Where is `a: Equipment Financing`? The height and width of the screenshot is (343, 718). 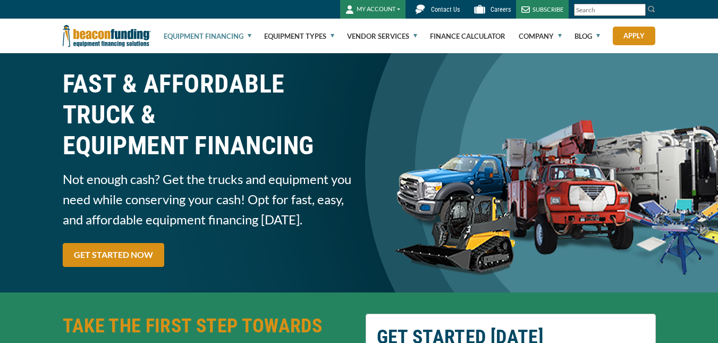
a: Equipment Financing is located at coordinates (207, 36).